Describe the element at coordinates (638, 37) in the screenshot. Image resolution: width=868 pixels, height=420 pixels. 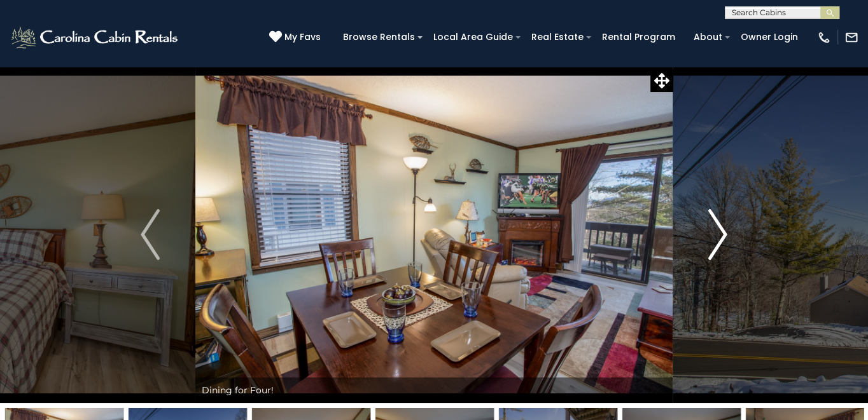
I see `a: Rental Program` at that location.